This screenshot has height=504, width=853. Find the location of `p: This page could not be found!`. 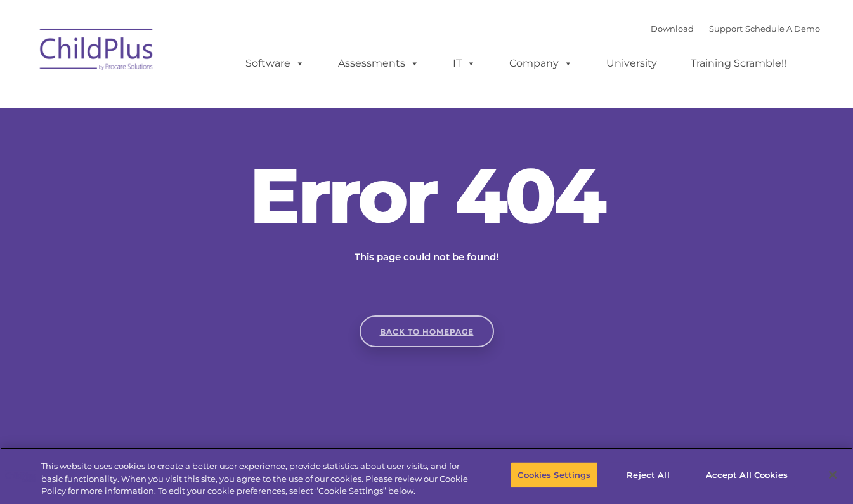

p: This page could not be found! is located at coordinates (427, 257).